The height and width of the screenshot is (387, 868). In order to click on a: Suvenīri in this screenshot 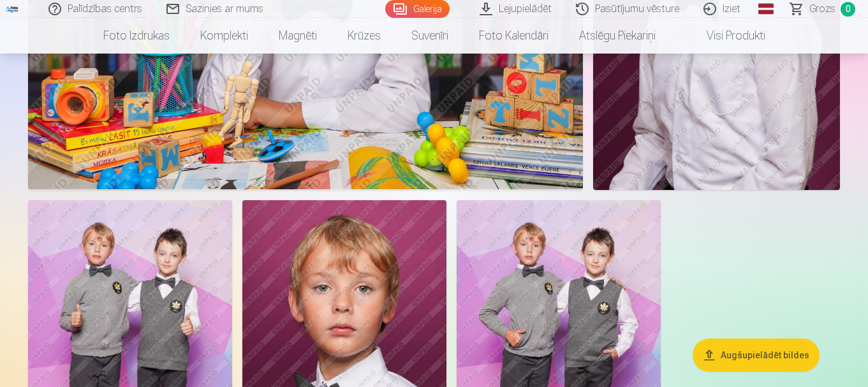, I will do `click(429, 36)`.